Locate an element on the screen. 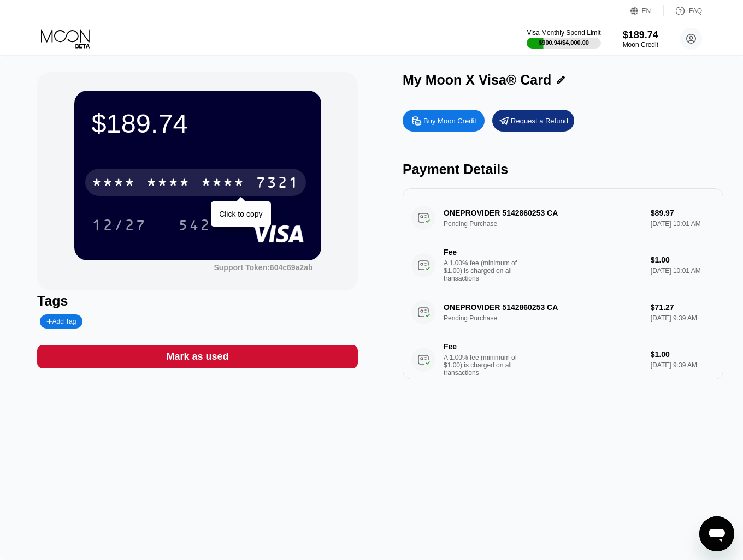 Image resolution: width=743 pixels, height=560 pixels. div: Payment Details is located at coordinates (563, 169).